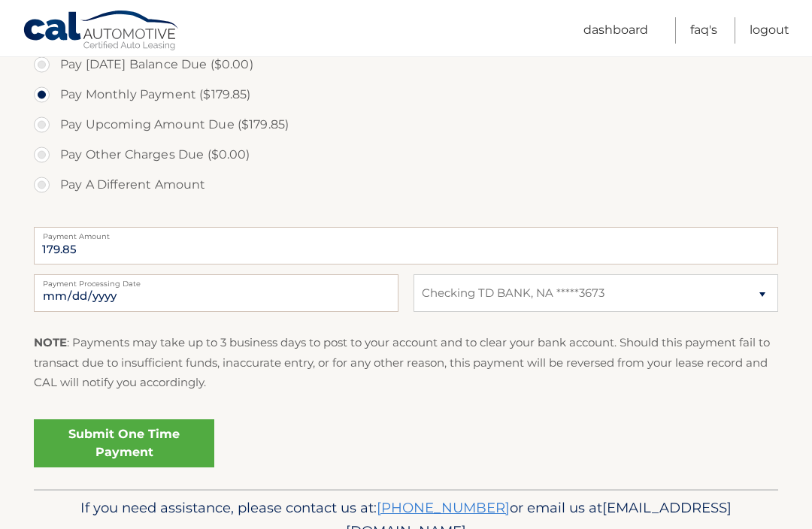 This screenshot has height=529, width=812. Describe the element at coordinates (50, 342) in the screenshot. I see `strong: NOTE` at that location.